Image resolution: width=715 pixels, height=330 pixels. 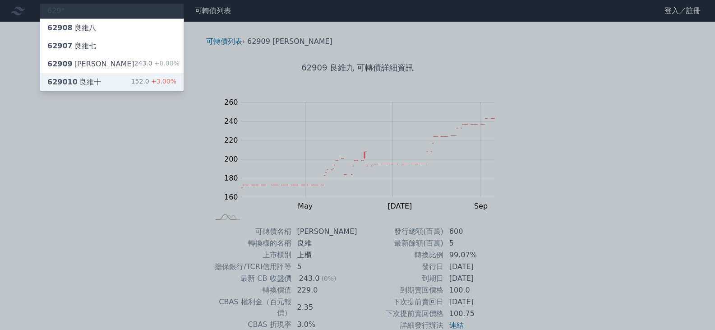 What do you see at coordinates (154, 82) in the screenshot?
I see `div: 152.0` at bounding box center [154, 82].